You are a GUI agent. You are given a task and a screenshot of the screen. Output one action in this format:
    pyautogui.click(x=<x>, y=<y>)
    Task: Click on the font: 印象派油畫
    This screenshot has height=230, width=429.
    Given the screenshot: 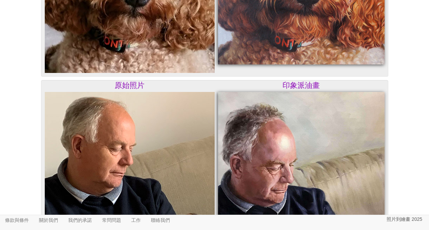 What is the action you would take?
    pyautogui.click(x=301, y=86)
    